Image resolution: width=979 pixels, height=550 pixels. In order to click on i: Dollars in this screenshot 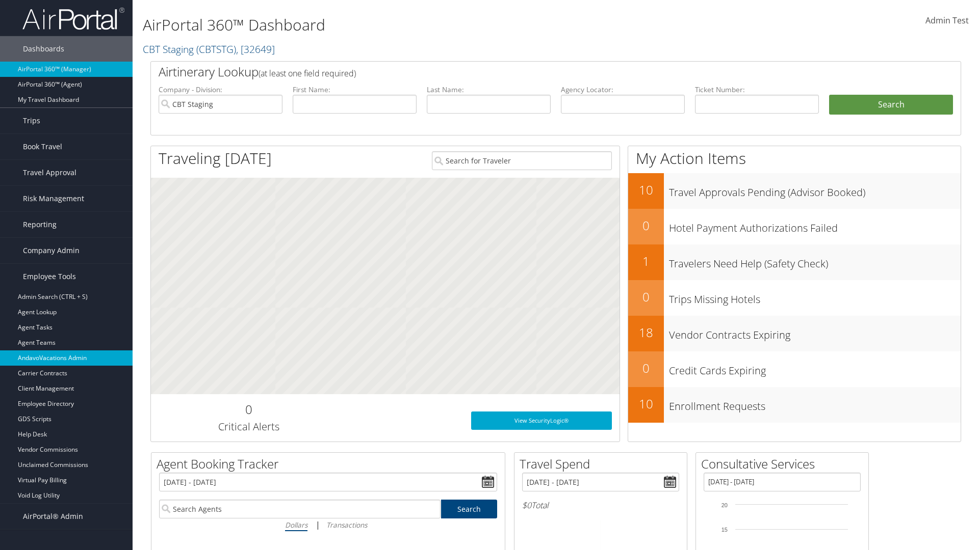, I will do `click(296, 525)`.